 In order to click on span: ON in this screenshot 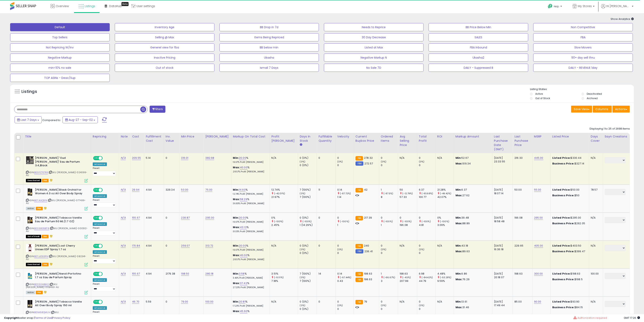, I will do `click(96, 218)`.